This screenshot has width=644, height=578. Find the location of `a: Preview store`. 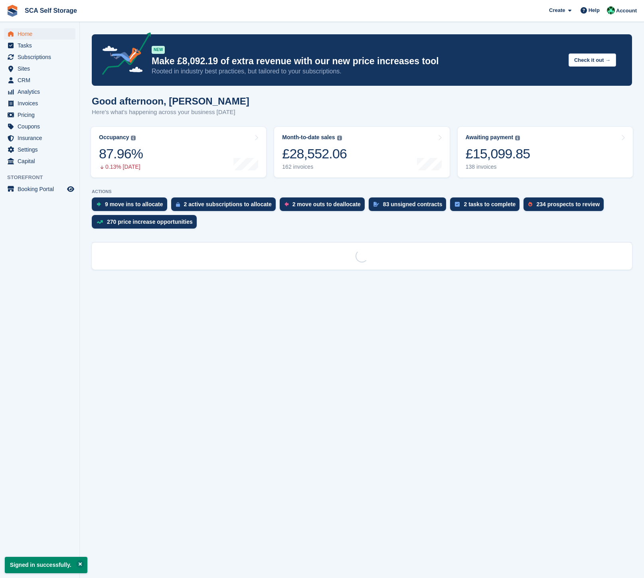

a: Preview store is located at coordinates (71, 189).